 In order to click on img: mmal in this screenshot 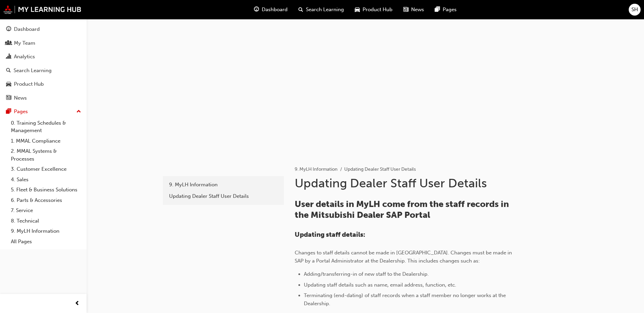, I will do `click(43, 10)`.